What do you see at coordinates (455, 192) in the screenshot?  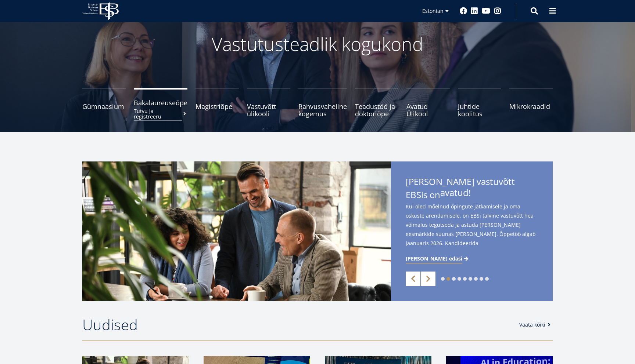 I see `span: avatud!` at bounding box center [455, 192].